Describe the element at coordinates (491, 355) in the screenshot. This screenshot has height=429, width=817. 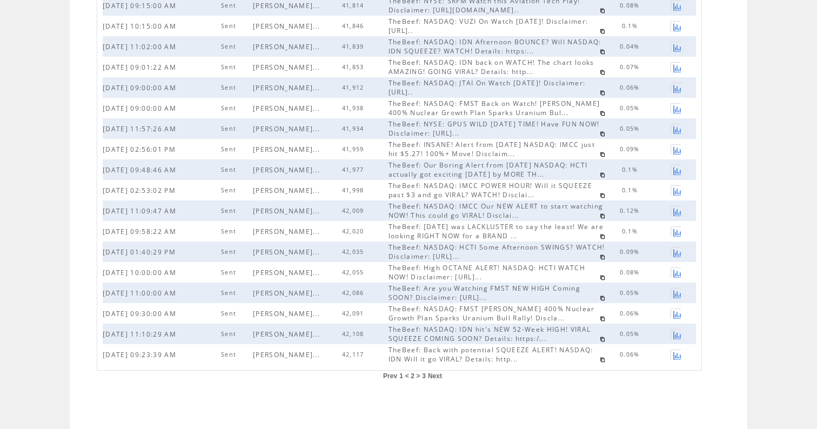
I see `span: TheBeef: Back with potential SQUEEZE ALERT! NASDAQ: IDN Will it go VIRAL? Details: http...` at that location.